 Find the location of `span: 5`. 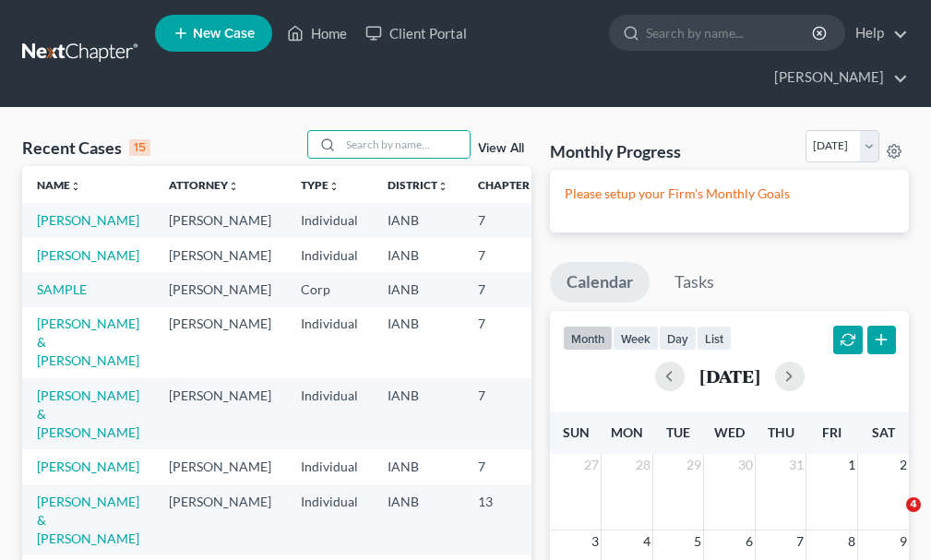

span: 5 is located at coordinates (697, 541).